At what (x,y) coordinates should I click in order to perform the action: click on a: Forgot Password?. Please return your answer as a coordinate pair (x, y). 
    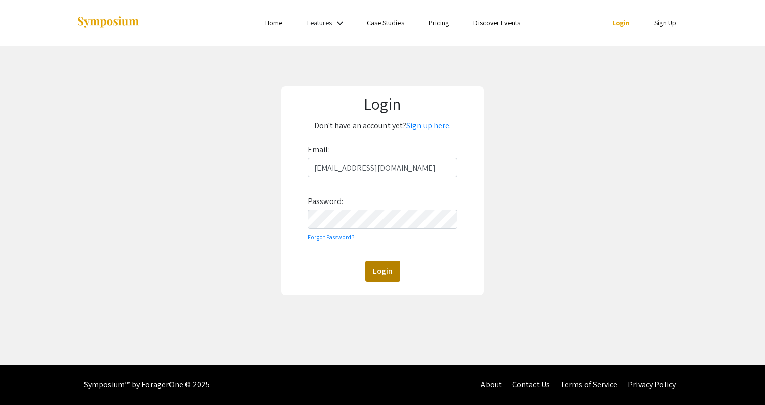
    Looking at the image, I should click on (331, 237).